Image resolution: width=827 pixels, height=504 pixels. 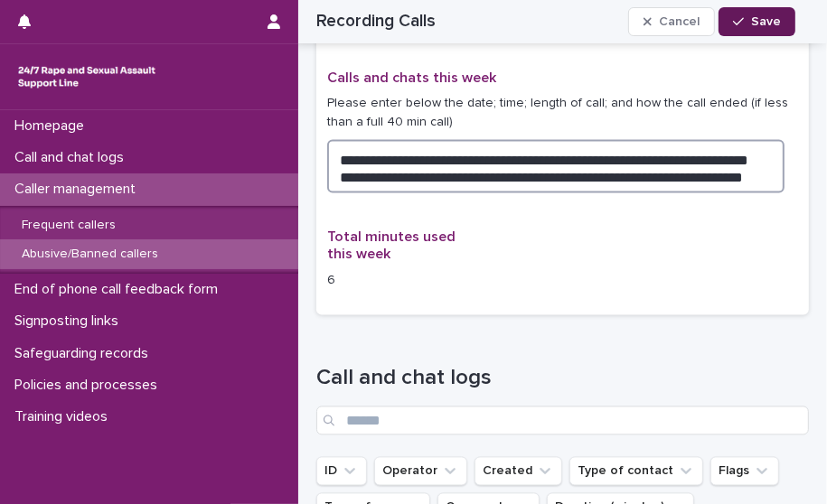 What do you see at coordinates (672, 22) in the screenshot?
I see `button: Cancel` at bounding box center [672, 22].